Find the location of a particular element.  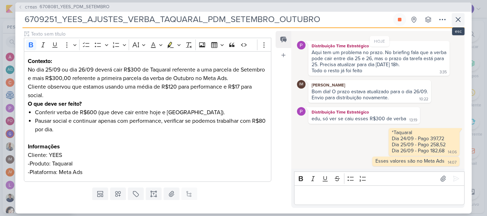

div: edu, só ver se caiu esses R$300 de verba is located at coordinates (358, 119).